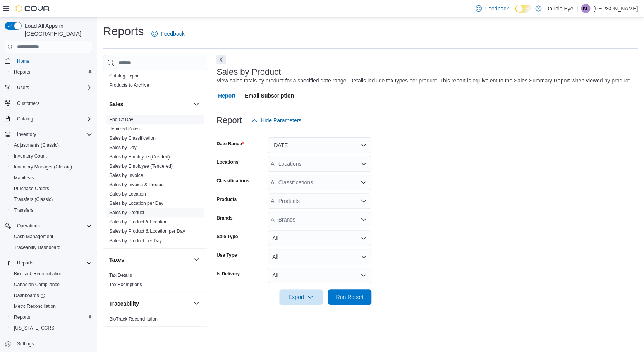 The width and height of the screenshot is (644, 352). What do you see at coordinates (22, 72) in the screenshot?
I see `a: Reports` at bounding box center [22, 72].